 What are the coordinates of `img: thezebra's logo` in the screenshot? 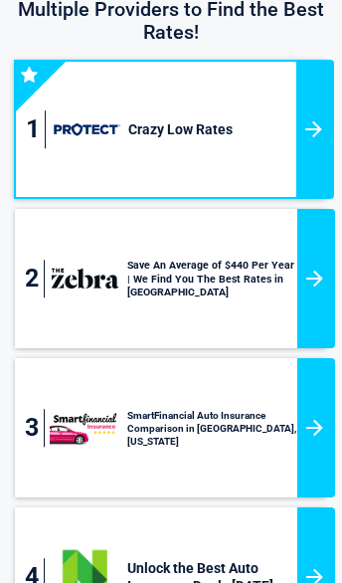 It's located at (85, 278).